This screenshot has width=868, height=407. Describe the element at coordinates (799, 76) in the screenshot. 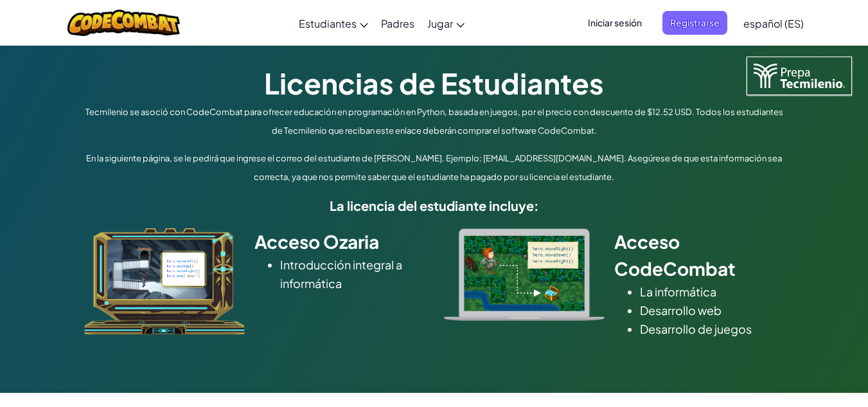

I see `img: Tecmilenio logo` at that location.